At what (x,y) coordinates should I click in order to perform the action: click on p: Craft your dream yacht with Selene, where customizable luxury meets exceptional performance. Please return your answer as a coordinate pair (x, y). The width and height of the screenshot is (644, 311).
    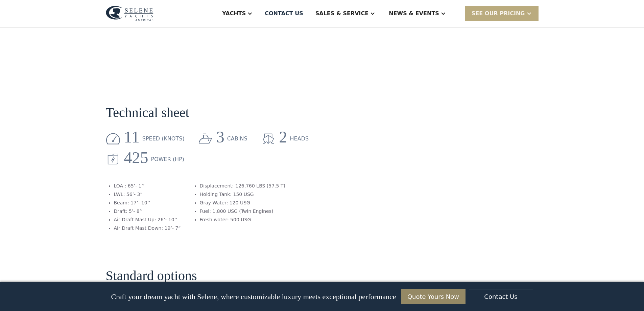
    Looking at the image, I should click on (253, 297).